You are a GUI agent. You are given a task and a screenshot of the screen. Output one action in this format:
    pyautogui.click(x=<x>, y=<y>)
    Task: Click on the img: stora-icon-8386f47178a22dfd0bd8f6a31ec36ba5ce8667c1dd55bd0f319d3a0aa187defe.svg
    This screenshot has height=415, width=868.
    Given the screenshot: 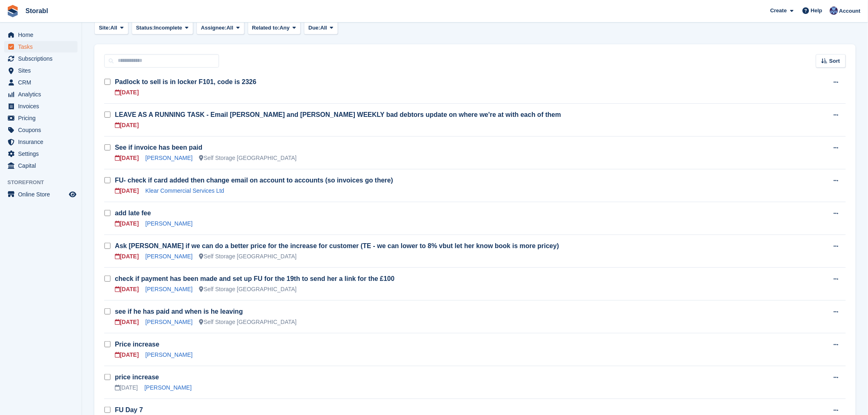 What is the action you would take?
    pyautogui.click(x=13, y=11)
    